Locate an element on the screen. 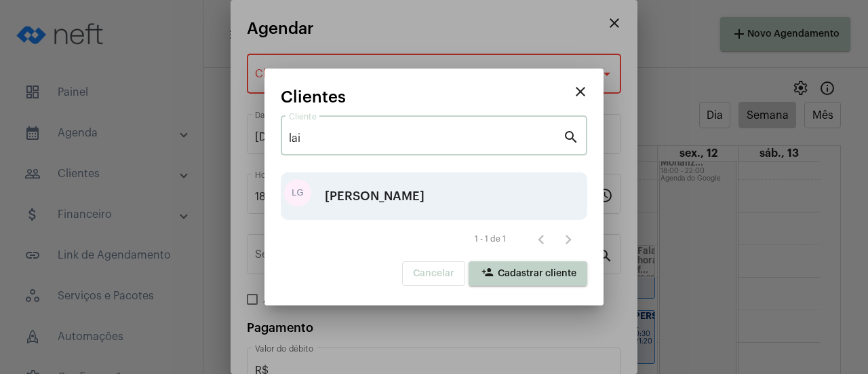 This screenshot has width=868, height=374. span: Cadastrar cliente is located at coordinates (528, 274).